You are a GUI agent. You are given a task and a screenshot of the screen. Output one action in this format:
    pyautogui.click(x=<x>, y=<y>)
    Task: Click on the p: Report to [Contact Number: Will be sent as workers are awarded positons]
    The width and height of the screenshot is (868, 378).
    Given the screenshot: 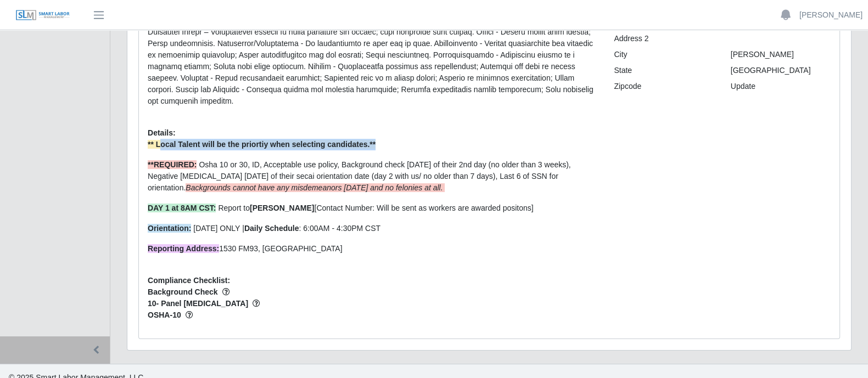 What is the action you would take?
    pyautogui.click(x=372, y=208)
    